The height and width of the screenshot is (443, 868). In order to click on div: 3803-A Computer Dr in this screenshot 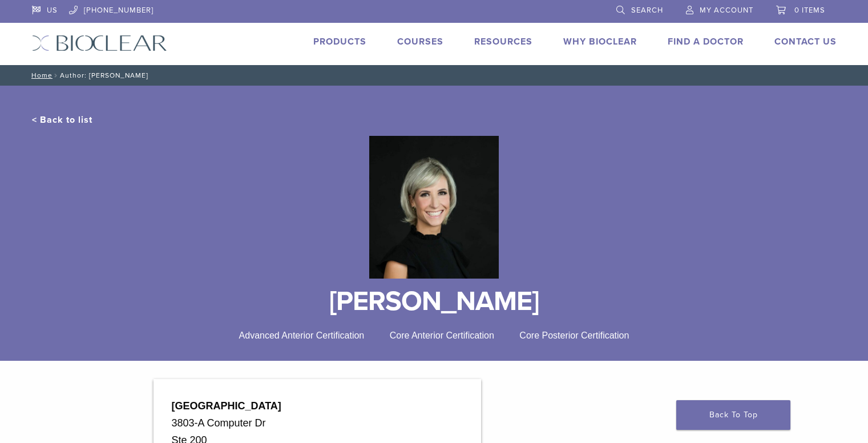, I will do `click(318, 423)`.